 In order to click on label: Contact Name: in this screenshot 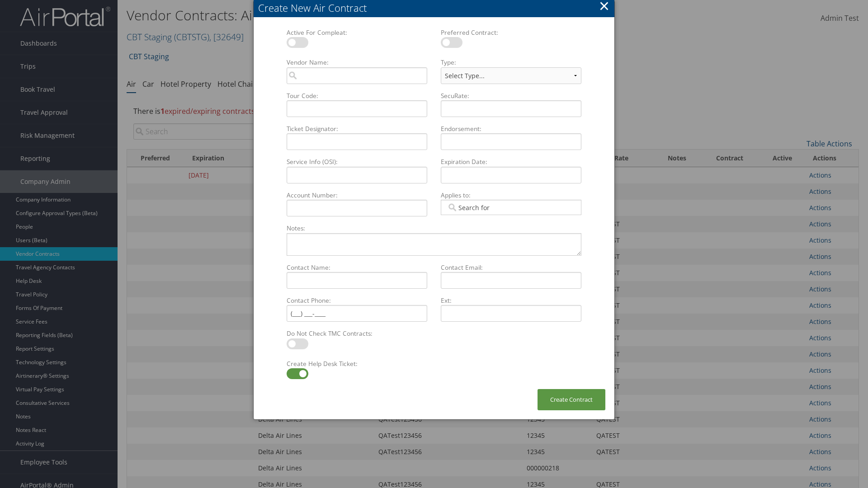, I will do `click(357, 268)`.